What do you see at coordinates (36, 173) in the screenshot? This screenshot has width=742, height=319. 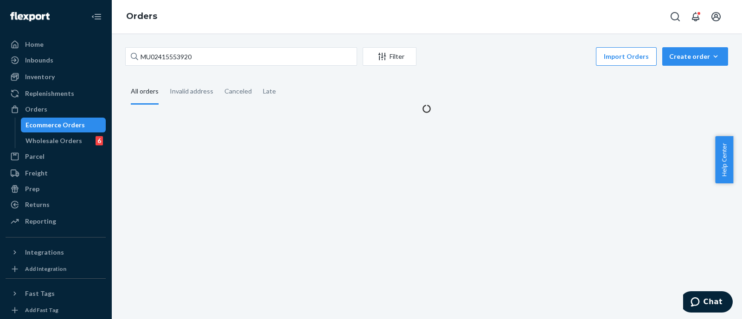 I see `div: Freight` at bounding box center [36, 173].